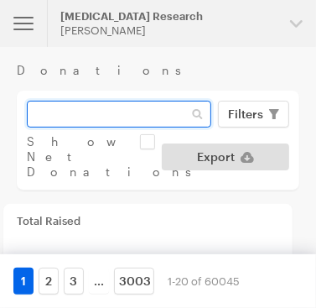  What do you see at coordinates (246, 114) in the screenshot?
I see `span: Filters` at bounding box center [246, 114].